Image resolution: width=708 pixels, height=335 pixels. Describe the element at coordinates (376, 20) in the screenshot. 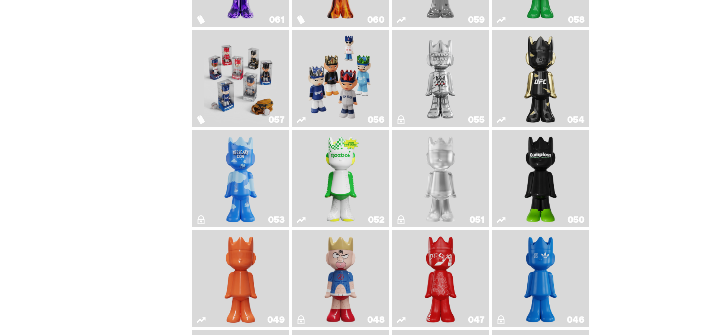

I see `div: 060` at that location.